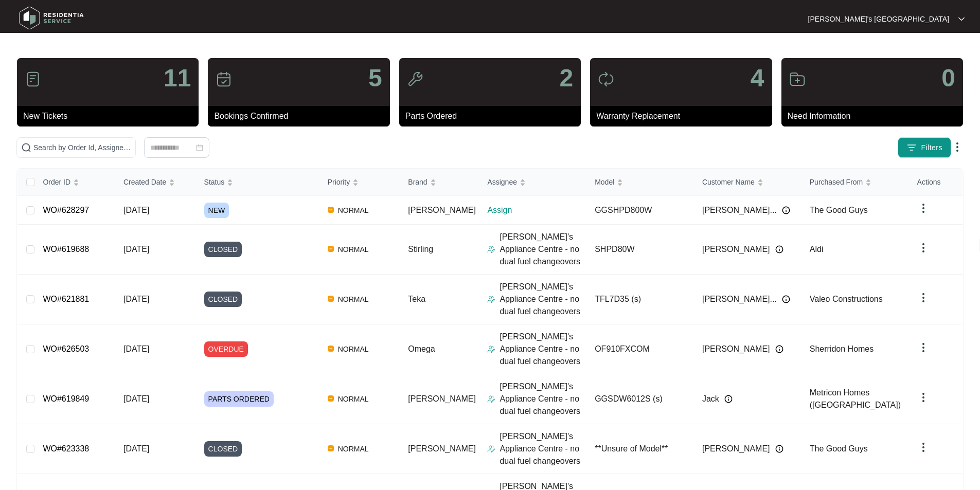 The height and width of the screenshot is (490, 980). I want to click on a: WO#623338, so click(66, 449).